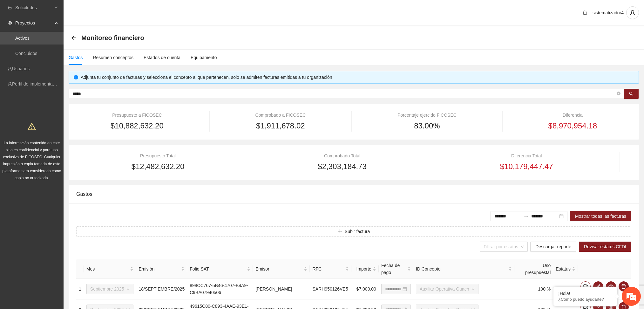 The width and height of the screenshot is (644, 309). I want to click on td: 100 %, so click(534, 288).